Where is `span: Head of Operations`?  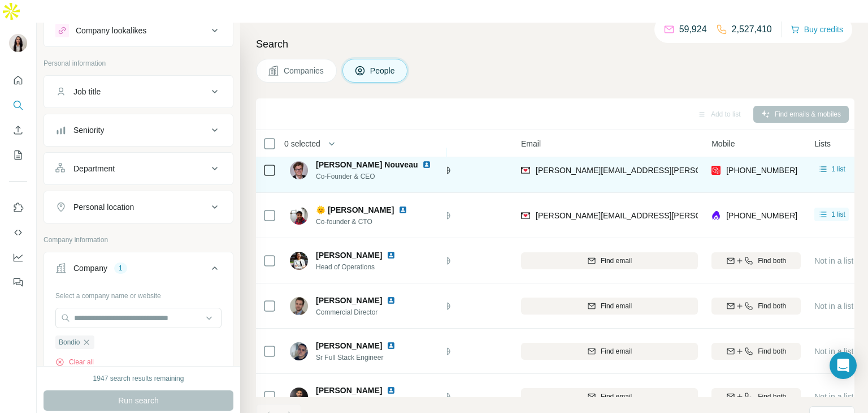
span: Head of Operations is located at coordinates (362, 267).